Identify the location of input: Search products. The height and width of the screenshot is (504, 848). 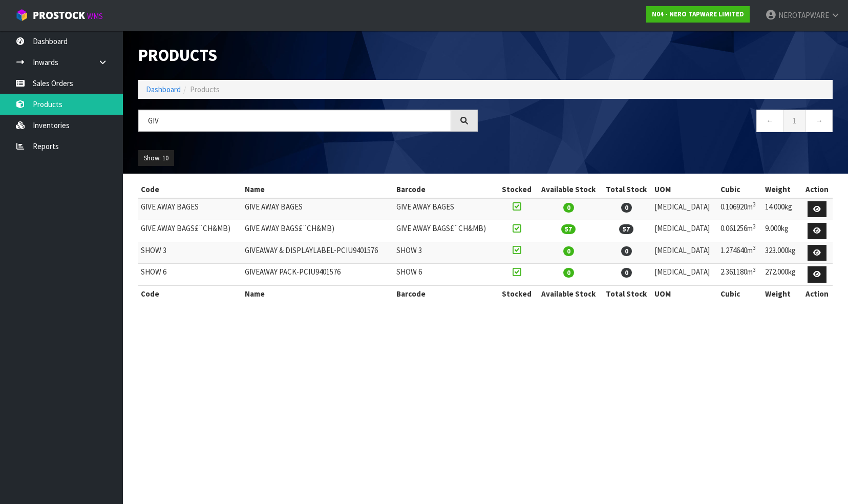
(294, 120).